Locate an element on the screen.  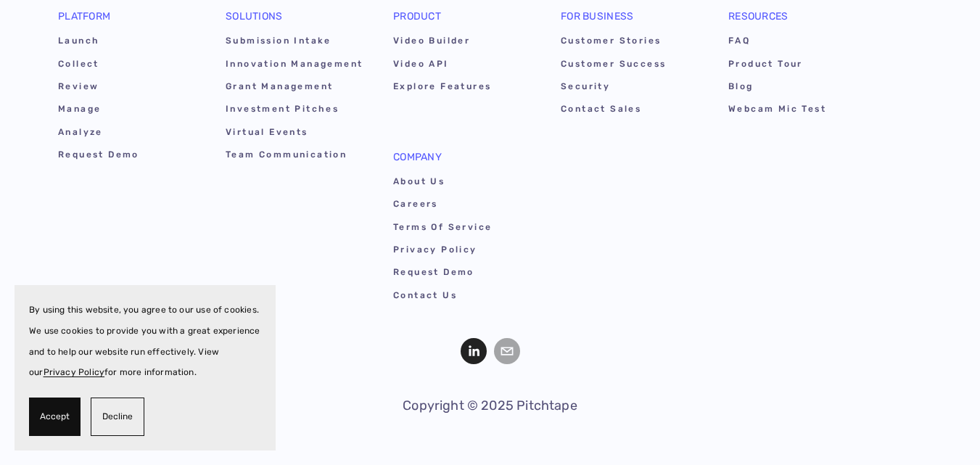
button: Accept is located at coordinates (55, 416).